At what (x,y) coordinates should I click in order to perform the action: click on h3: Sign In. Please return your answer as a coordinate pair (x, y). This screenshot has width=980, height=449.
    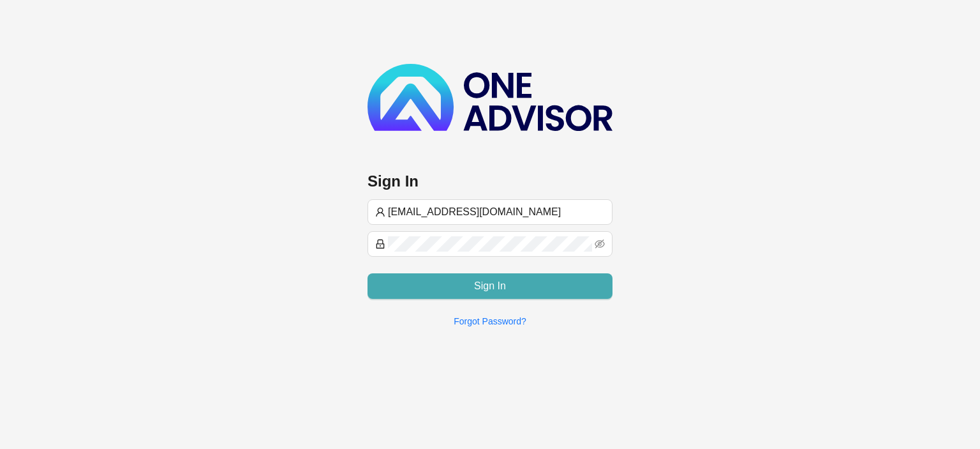
    Looking at the image, I should click on (490, 181).